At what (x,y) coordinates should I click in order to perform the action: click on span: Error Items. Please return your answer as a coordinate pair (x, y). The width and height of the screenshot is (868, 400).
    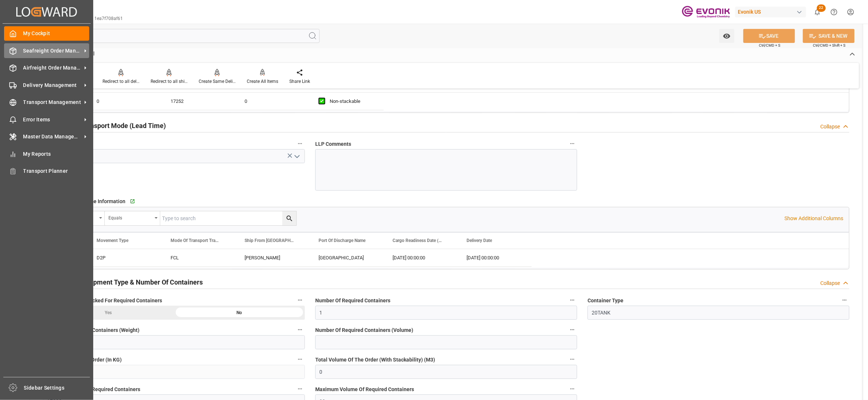
    Looking at the image, I should click on (53, 120).